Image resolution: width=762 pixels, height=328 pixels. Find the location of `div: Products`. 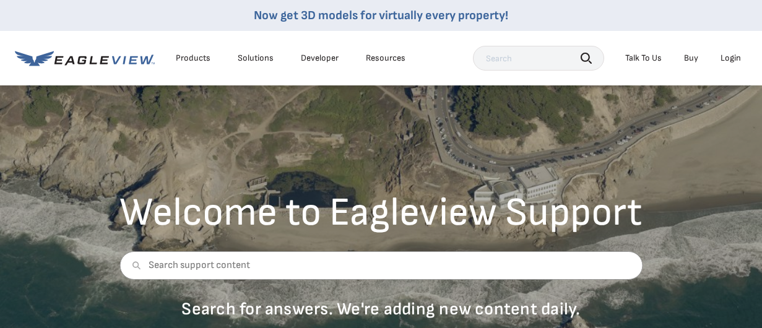

div: Products is located at coordinates (193, 58).